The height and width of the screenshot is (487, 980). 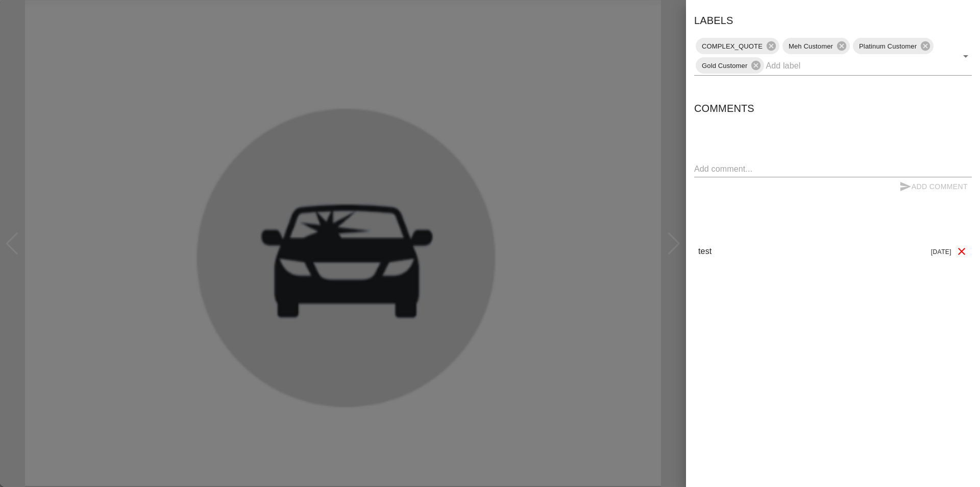 What do you see at coordinates (888, 46) in the screenshot?
I see `span: Platinum Customer` at bounding box center [888, 46].